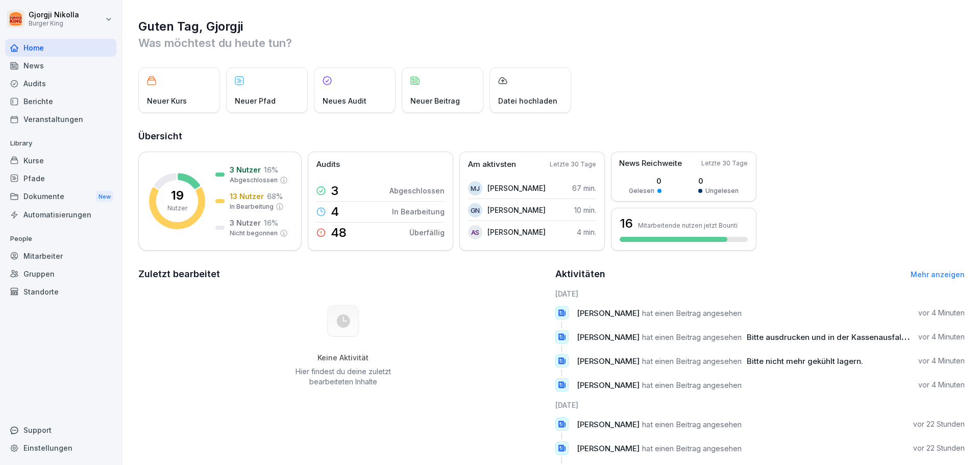 The height and width of the screenshot is (465, 980). Describe the element at coordinates (61, 160) in the screenshot. I see `div: Kurse` at that location.